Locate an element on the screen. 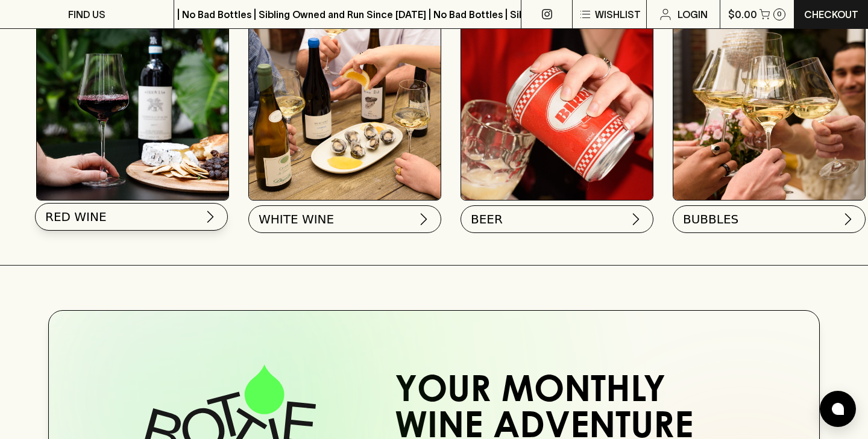  p: Login is located at coordinates (692, 15).